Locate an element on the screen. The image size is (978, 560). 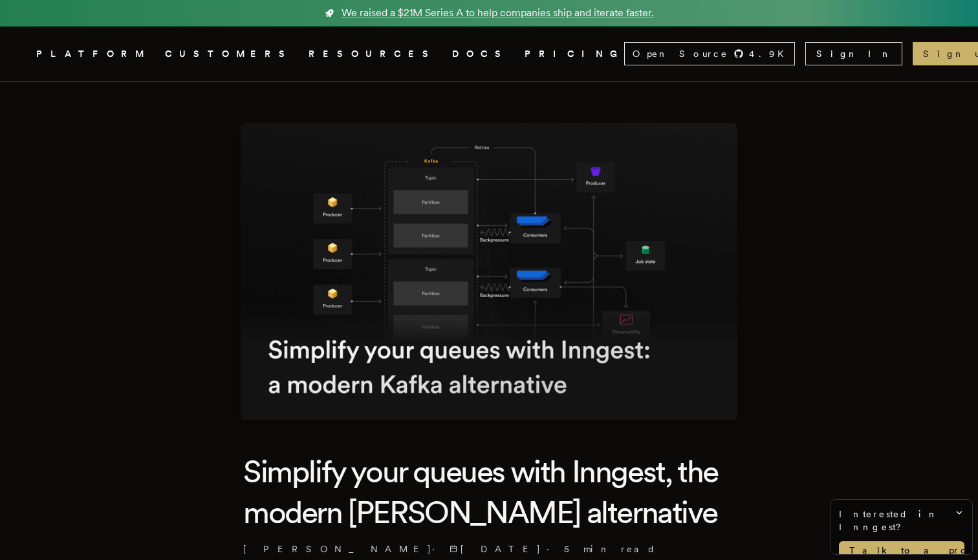
span: Open Source is located at coordinates (680, 54).